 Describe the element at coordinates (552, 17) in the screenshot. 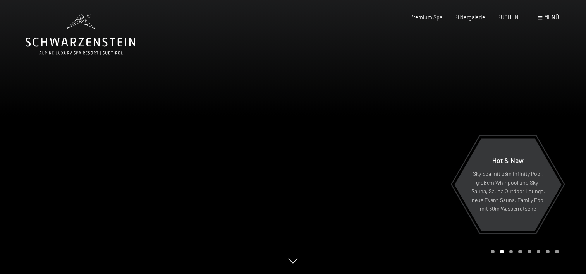

I see `span: Menü` at that location.